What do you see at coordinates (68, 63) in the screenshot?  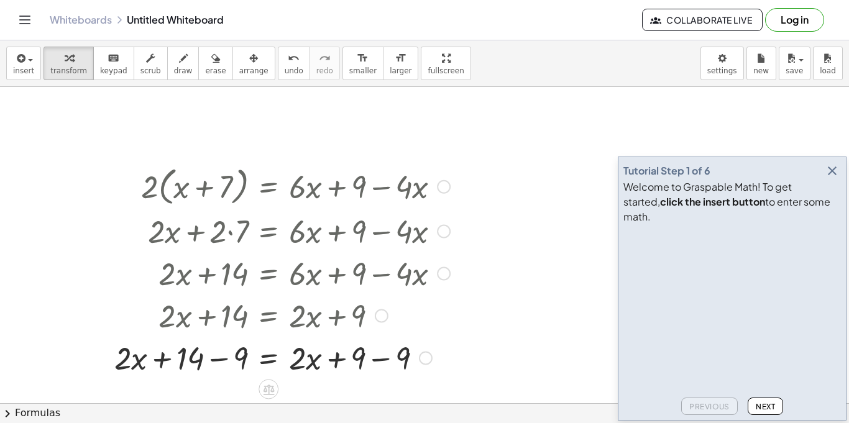 I see `button: transform` at bounding box center [68, 63].